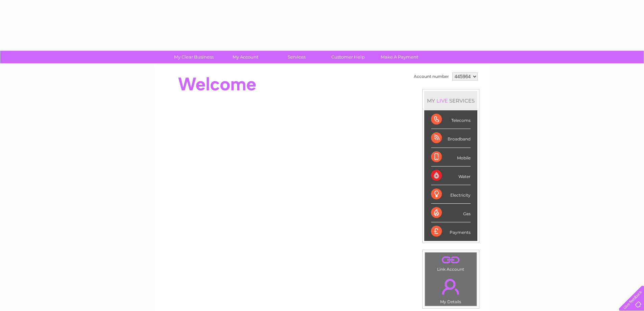 The image size is (644, 311). What do you see at coordinates (451, 120) in the screenshot?
I see `div: Telecoms` at bounding box center [451, 120].